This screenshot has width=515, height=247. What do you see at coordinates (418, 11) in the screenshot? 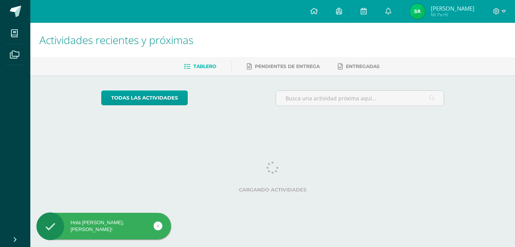
I see `img: 51c4d7f64bc39f407c3221f199340c35.png` at bounding box center [418, 11].